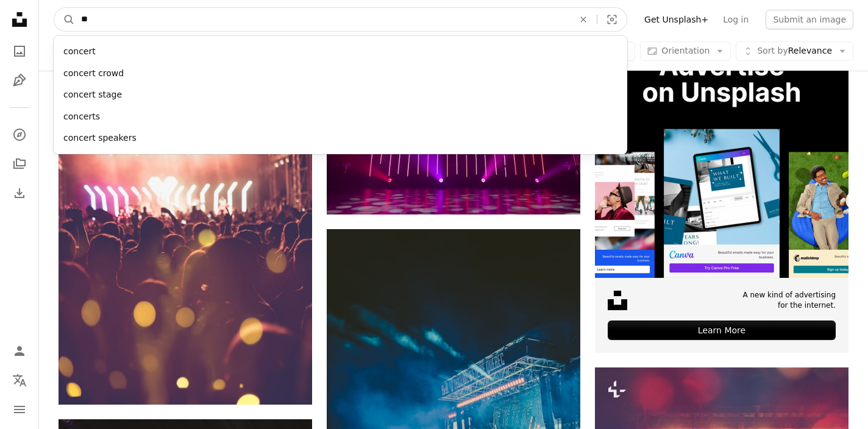 The image size is (868, 429). What do you see at coordinates (20, 20) in the screenshot?
I see `a: Home — Unsplash` at bounding box center [20, 20].